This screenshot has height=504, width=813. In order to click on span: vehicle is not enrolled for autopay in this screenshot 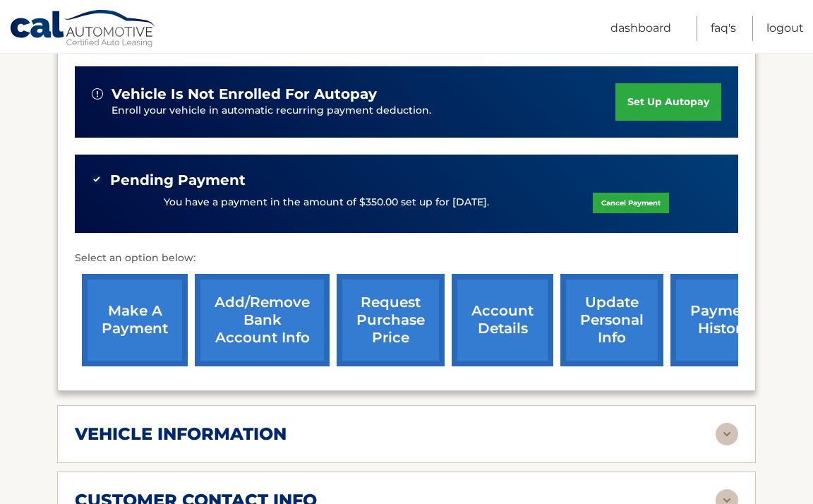, I will do `click(244, 94)`.